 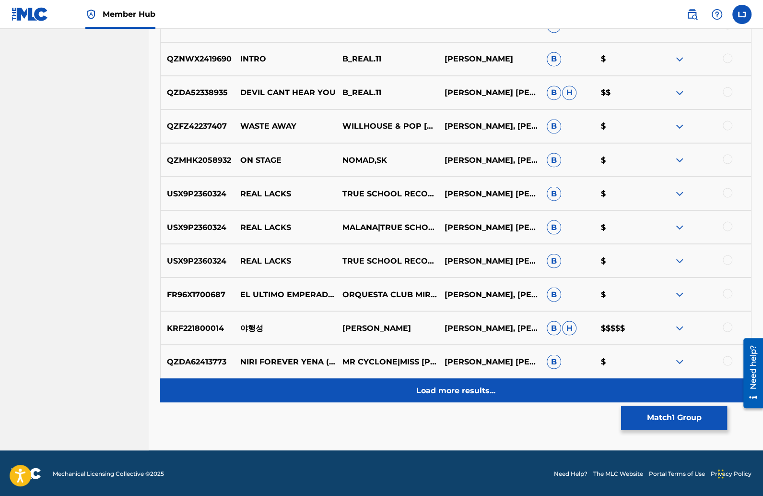 What do you see at coordinates (387, 160) in the screenshot?
I see `p: NOMAD,SK` at bounding box center [387, 160].